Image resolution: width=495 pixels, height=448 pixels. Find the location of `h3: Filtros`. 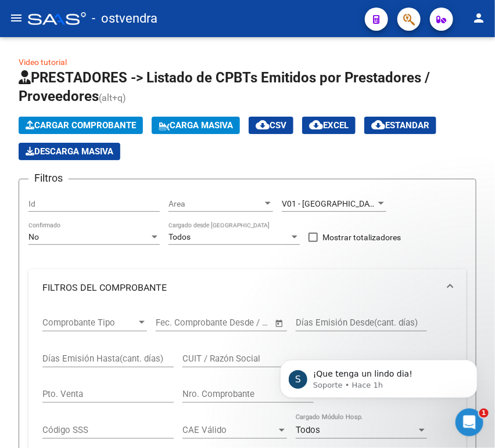

h3: Filtros is located at coordinates (48, 178).